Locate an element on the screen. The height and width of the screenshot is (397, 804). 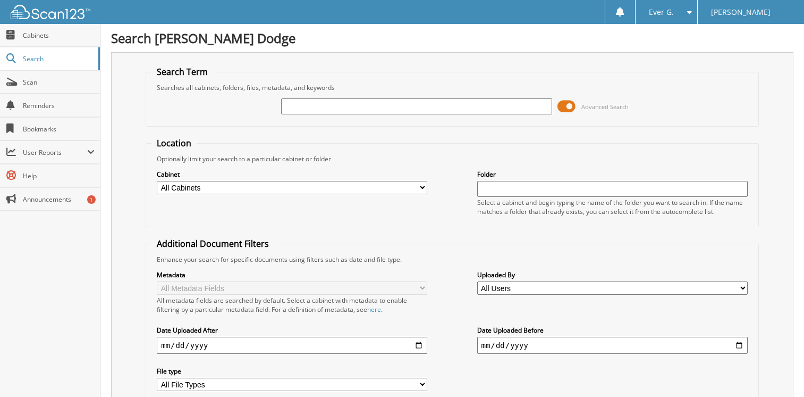
label: Uploaded By is located at coordinates (612, 274).